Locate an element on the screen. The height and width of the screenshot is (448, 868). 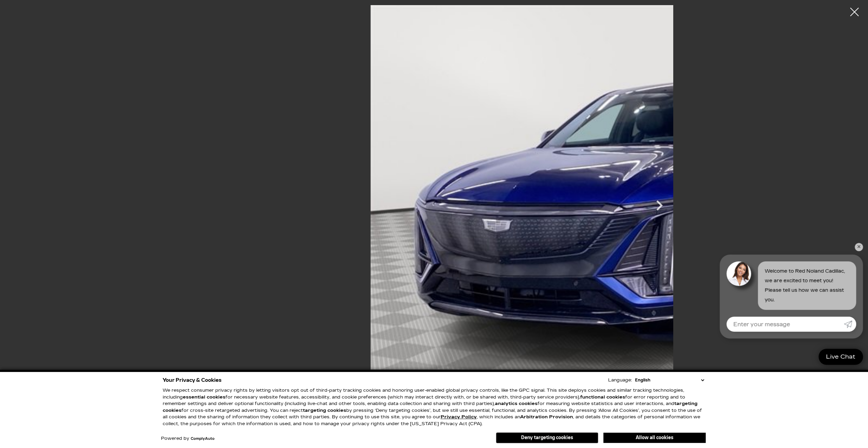
strong: essential cookies is located at coordinates (204, 397).